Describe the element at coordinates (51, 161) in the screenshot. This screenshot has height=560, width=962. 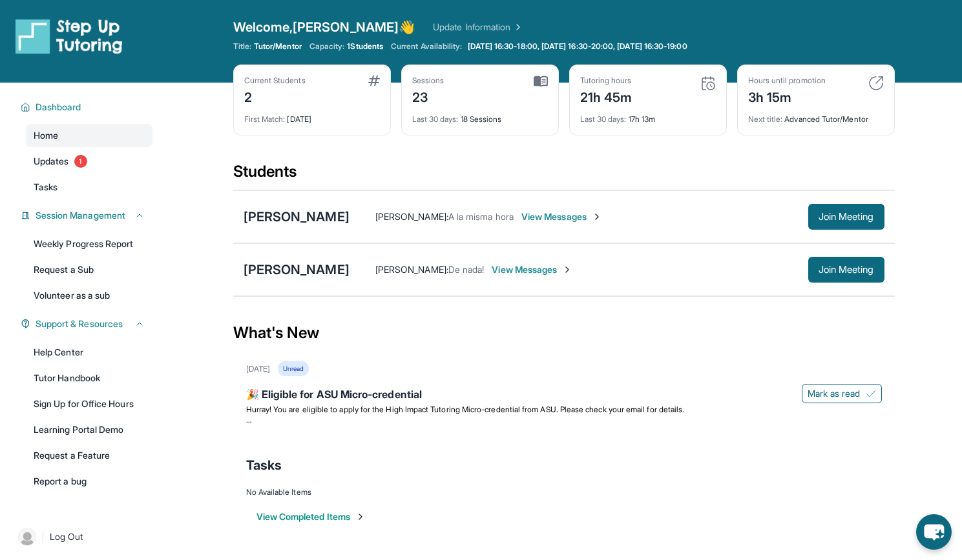
I see `span: Updates` at that location.